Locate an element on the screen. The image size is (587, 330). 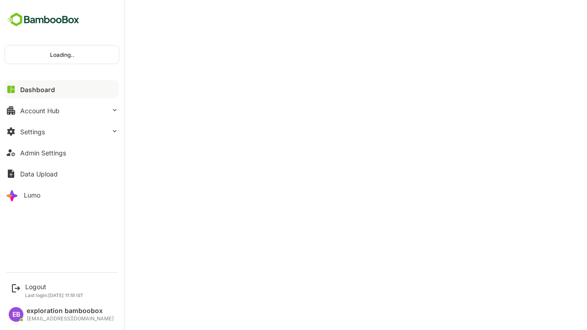
button: Admin Settings is located at coordinates (62, 153).